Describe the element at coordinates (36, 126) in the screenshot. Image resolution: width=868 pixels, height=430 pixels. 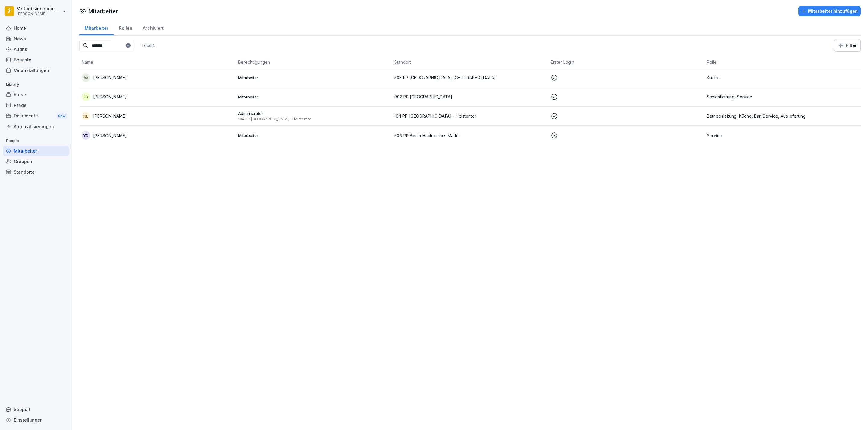
I see `div: Automatisierungen` at that location.